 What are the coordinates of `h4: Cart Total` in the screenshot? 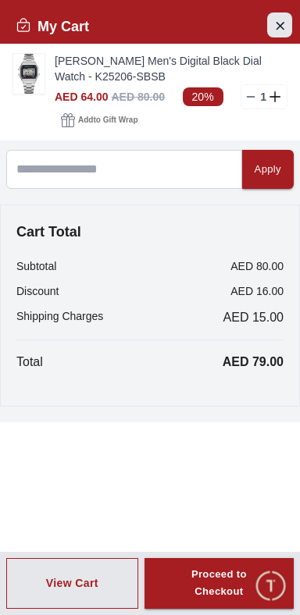 It's located at (150, 232).